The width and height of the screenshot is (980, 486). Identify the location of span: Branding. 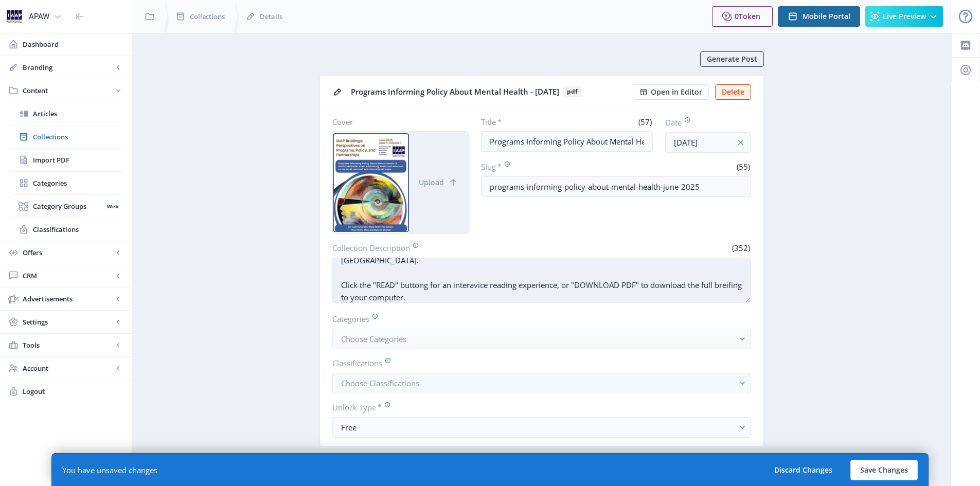
(68, 68).